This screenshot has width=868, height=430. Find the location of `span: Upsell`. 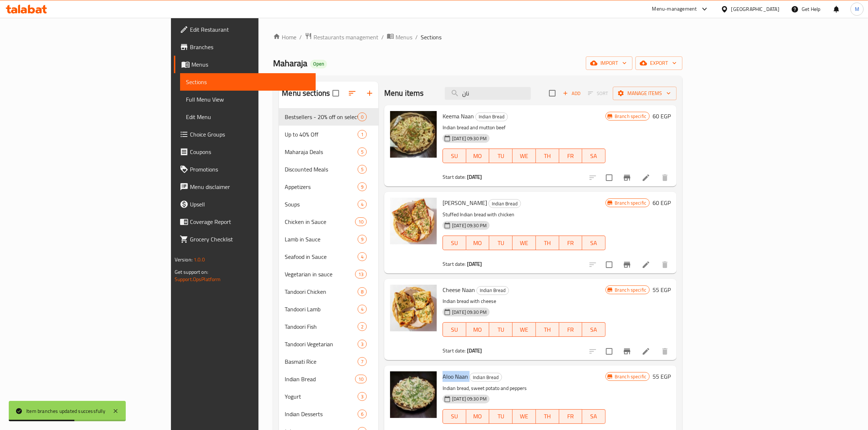

span: Upsell is located at coordinates (250, 204).